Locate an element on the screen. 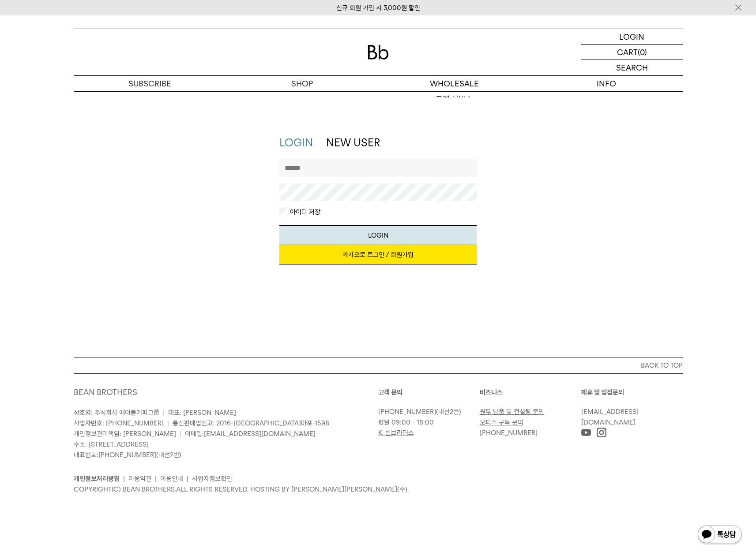 The image size is (756, 559). a: 오피스 구독 문의 is located at coordinates (501, 423).